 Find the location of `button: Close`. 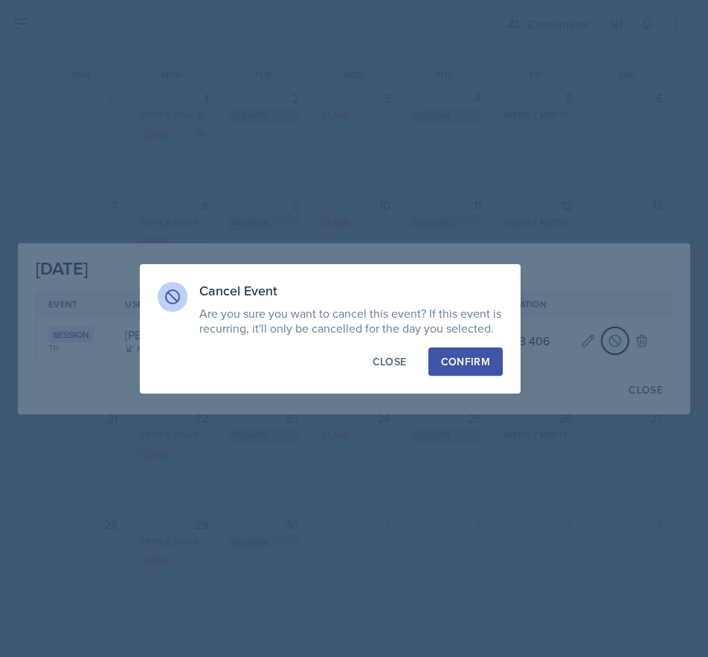

button: Close is located at coordinates (390, 362).